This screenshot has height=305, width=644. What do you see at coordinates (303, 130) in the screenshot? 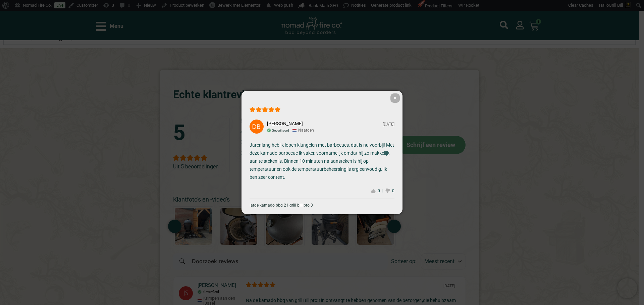
I see `div: Naarden` at bounding box center [303, 130].